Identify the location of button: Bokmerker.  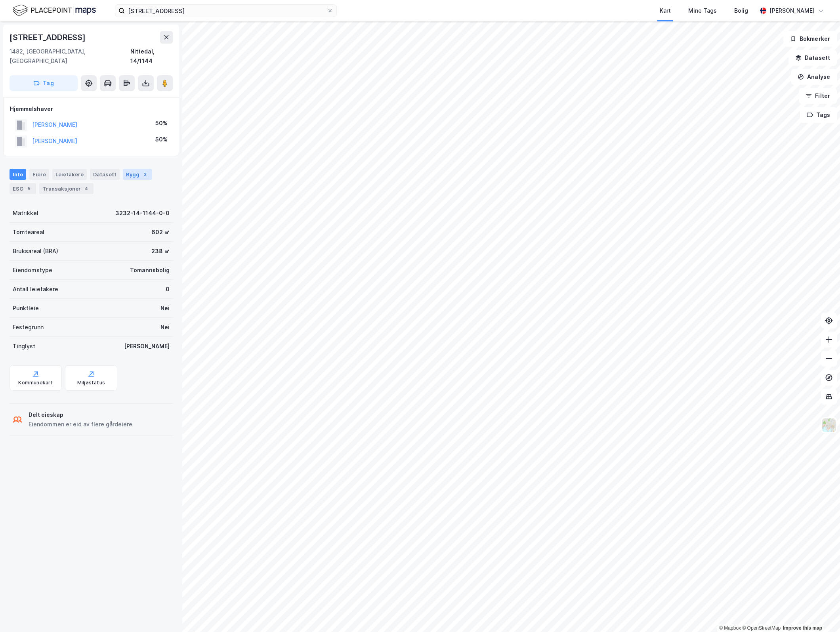
(810, 39).